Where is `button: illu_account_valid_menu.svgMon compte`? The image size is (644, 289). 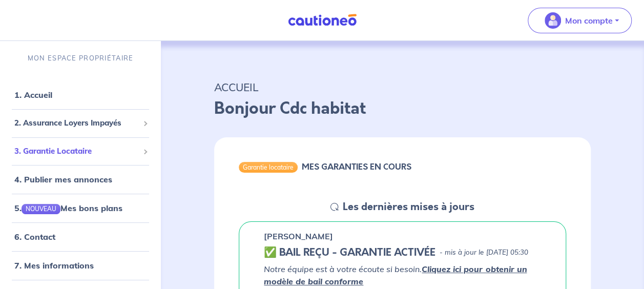 button: illu_account_valid_menu.svgMon compte is located at coordinates (580, 21).